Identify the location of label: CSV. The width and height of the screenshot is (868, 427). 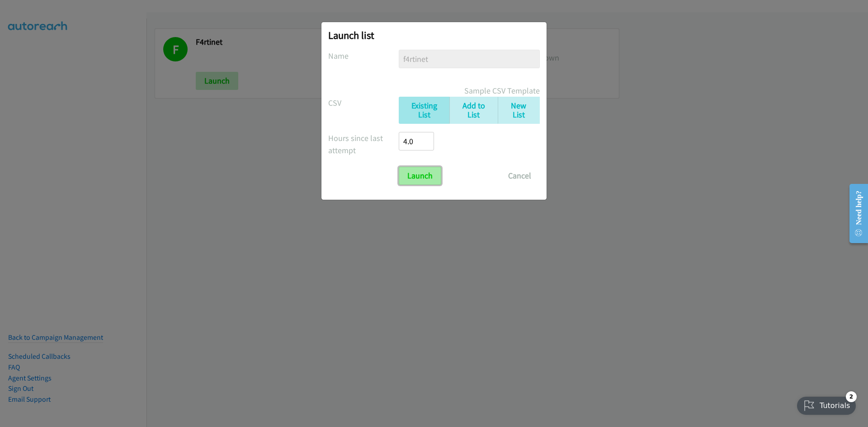
(364, 103).